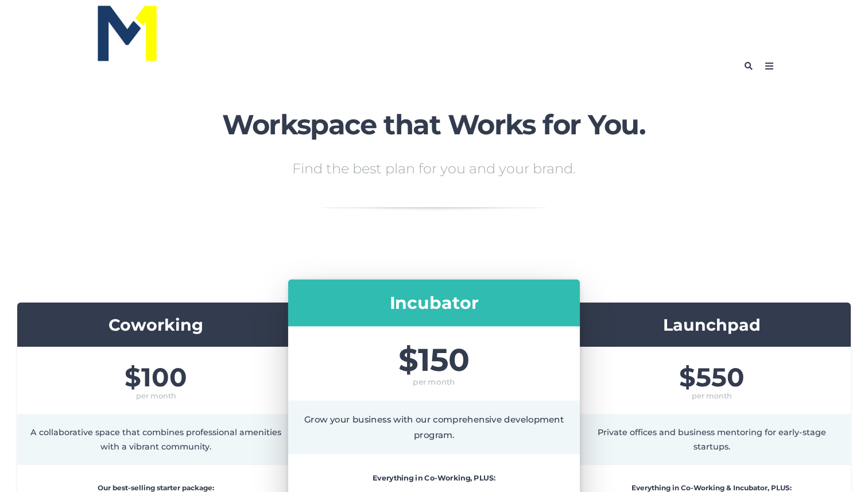  What do you see at coordinates (127, 33) in the screenshot?
I see `img: MileOne Blue_Yellow Logo` at bounding box center [127, 33].